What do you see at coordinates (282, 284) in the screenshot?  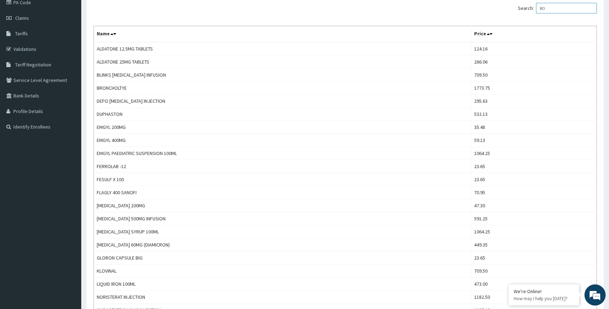 I see `td: LIQUID IRON 100ML` at bounding box center [282, 284].